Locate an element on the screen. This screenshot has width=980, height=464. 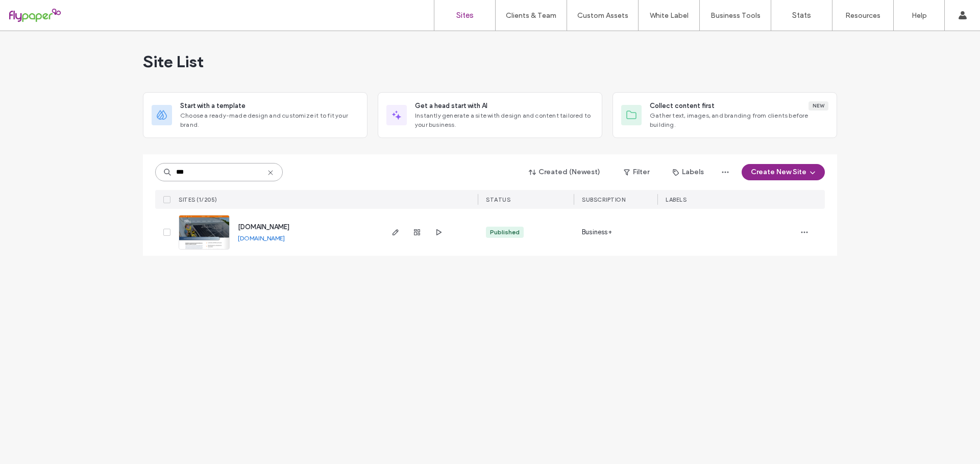
label: Stats is located at coordinates (801, 15).